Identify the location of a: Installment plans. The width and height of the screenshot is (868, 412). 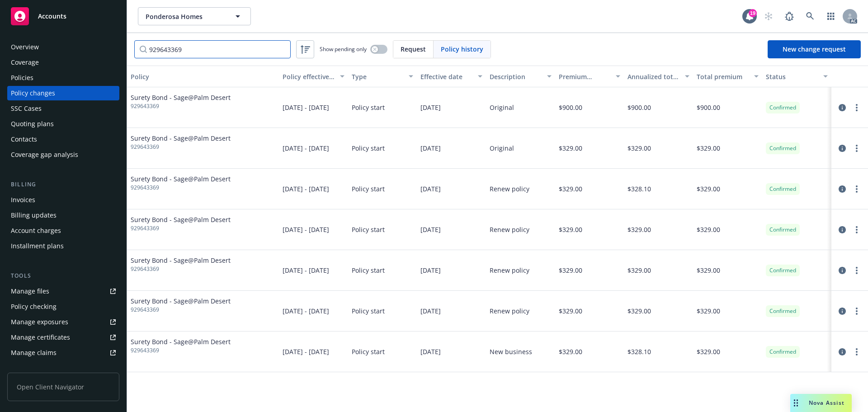
(63, 246).